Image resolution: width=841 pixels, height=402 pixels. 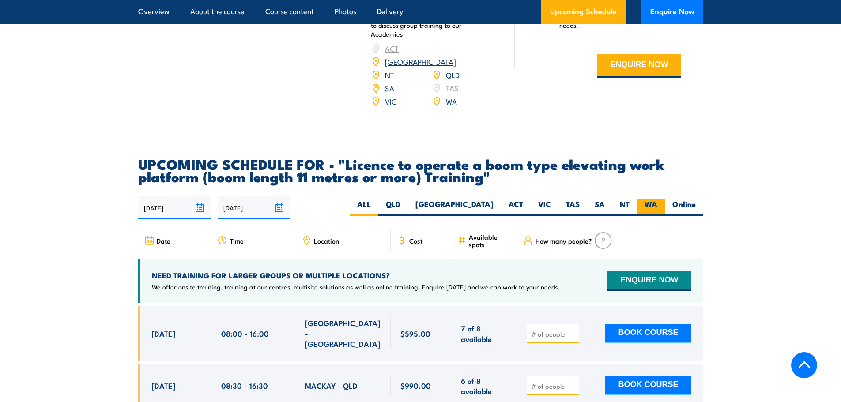 I want to click on span: Cost, so click(x=416, y=241).